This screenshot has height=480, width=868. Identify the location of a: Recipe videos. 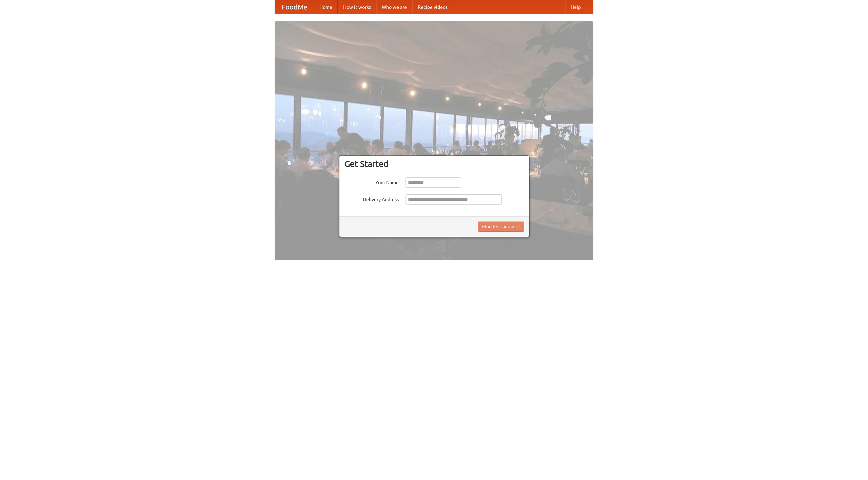
(433, 7).